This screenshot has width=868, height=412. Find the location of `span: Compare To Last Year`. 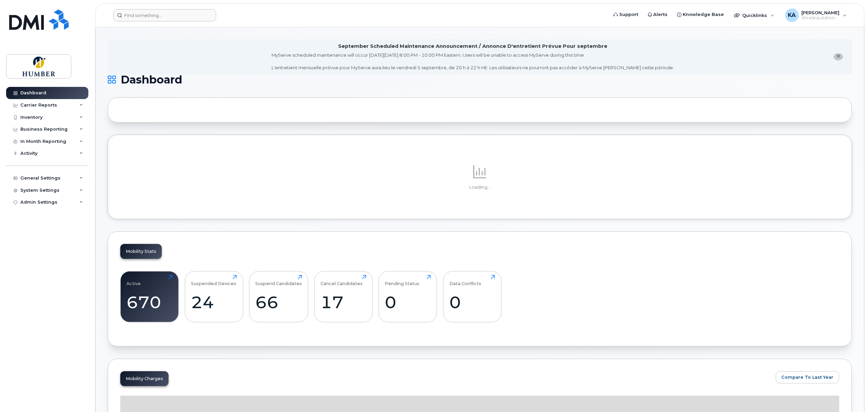

span: Compare To Last Year is located at coordinates (808, 377).